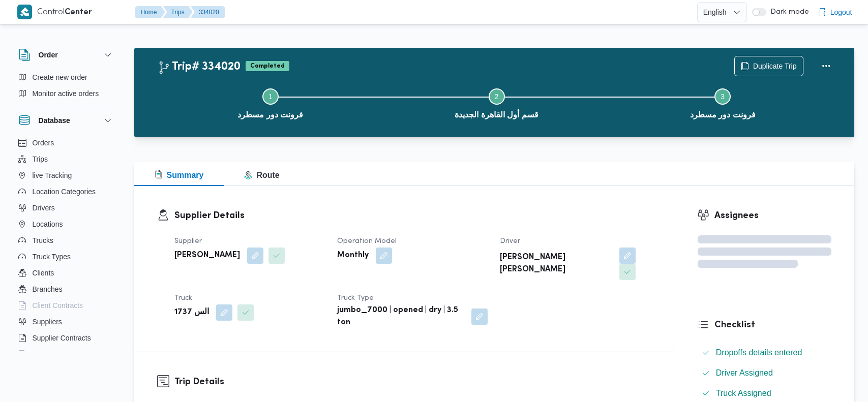 This screenshot has height=402, width=868. I want to click on span: Operation Model, so click(366, 241).